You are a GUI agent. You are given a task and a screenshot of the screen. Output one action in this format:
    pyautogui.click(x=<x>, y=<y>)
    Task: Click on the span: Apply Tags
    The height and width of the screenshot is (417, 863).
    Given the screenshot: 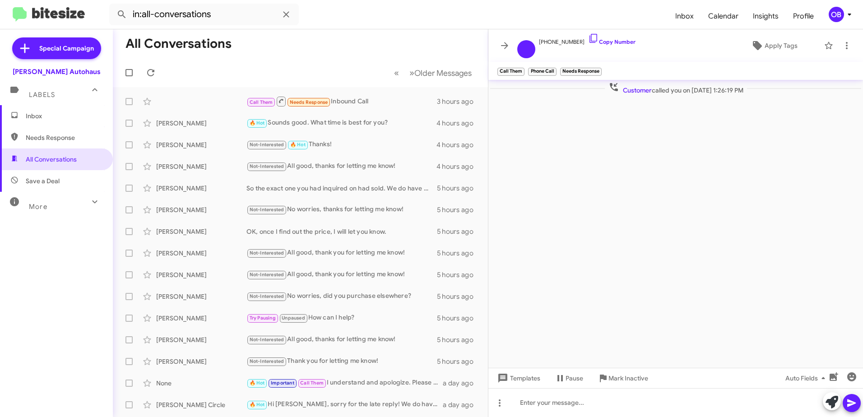 What is the action you would take?
    pyautogui.click(x=781, y=46)
    